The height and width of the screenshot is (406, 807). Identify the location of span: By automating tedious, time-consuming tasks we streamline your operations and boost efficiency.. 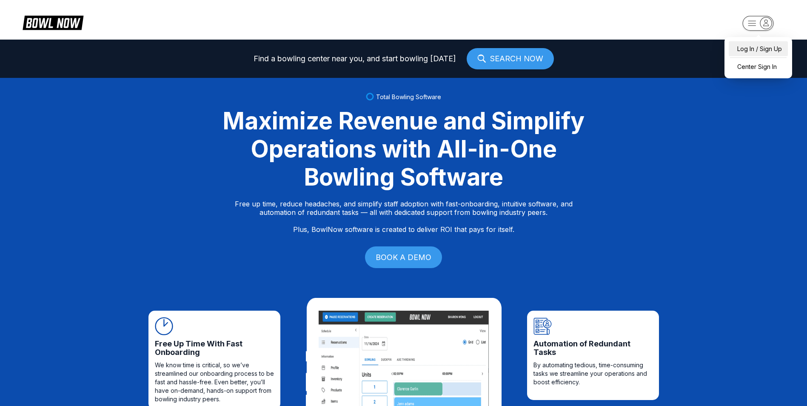
(593, 374).